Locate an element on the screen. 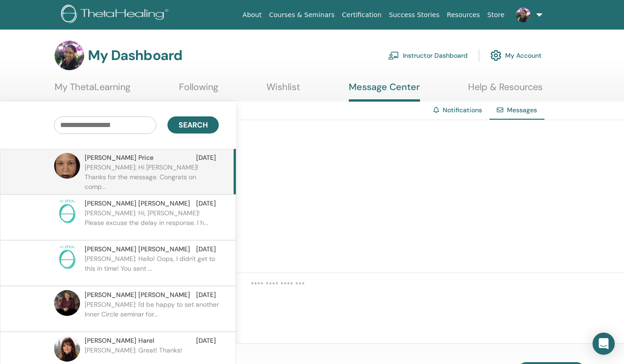  h3: My Dashboard is located at coordinates (135, 55).